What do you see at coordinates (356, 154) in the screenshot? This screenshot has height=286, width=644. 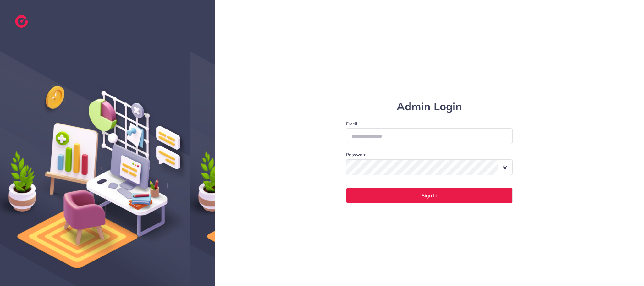 I see `label: Password` at bounding box center [356, 154].